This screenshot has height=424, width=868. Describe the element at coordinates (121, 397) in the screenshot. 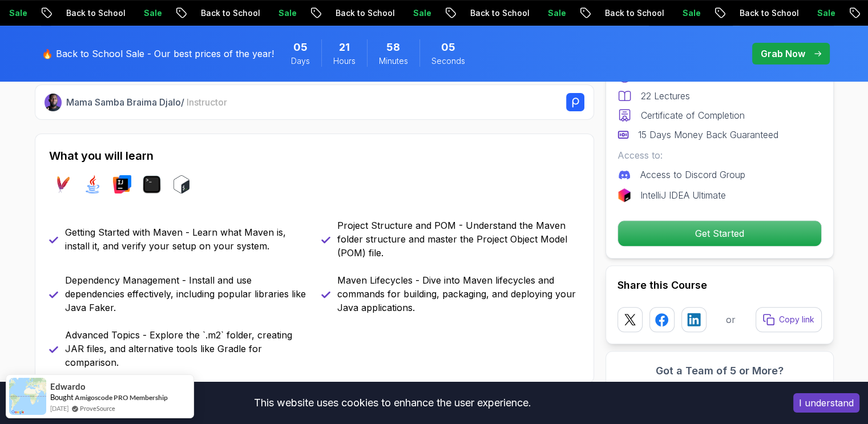

I see `a: Amigoscode PRO Membership` at that location.